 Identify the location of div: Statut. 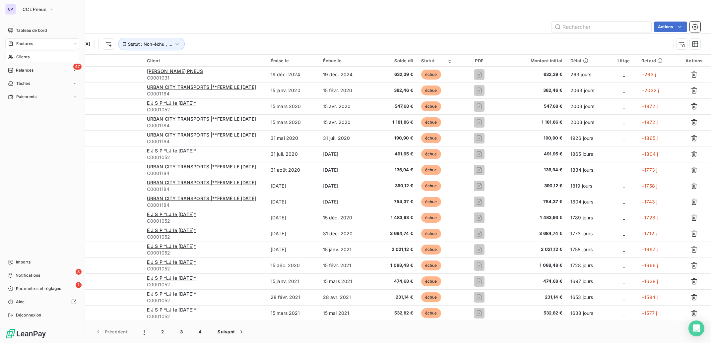
(437, 61).